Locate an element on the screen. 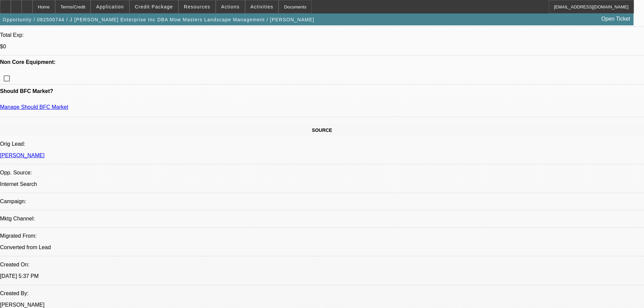 This screenshot has width=644, height=308. button: Activities is located at coordinates (262, 7).